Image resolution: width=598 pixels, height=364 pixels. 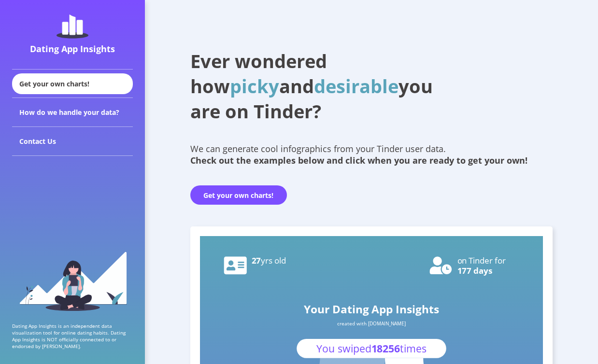 I want to click on div: We can generate cool infographics from your Tinder user data., so click(x=371, y=154).